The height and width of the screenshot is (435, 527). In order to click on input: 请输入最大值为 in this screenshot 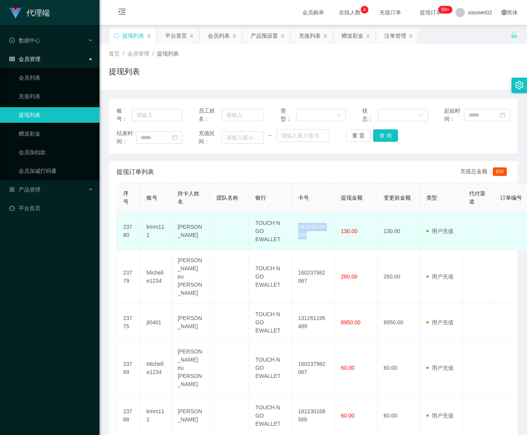, I will do `click(303, 136)`.